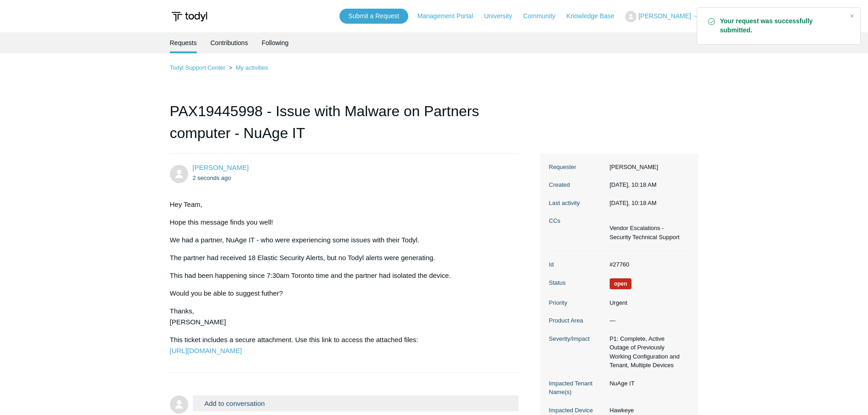 Image resolution: width=868 pixels, height=415 pixels. I want to click on a: Contributions, so click(229, 43).